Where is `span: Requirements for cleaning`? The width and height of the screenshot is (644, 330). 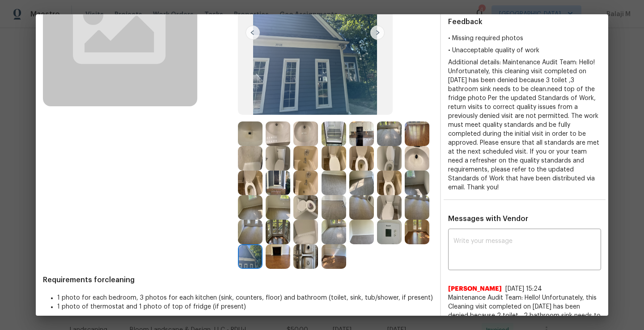 span: Requirements for cleaning is located at coordinates (238, 280).